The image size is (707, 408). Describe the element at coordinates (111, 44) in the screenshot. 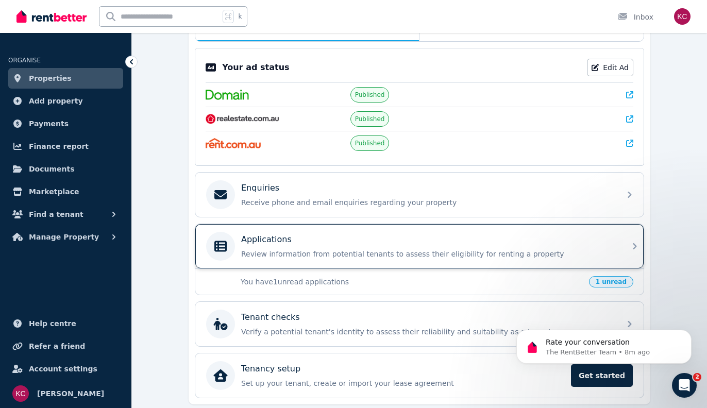

I see `p: Message from The RentBetter Team, sent 8m ago` at that location.